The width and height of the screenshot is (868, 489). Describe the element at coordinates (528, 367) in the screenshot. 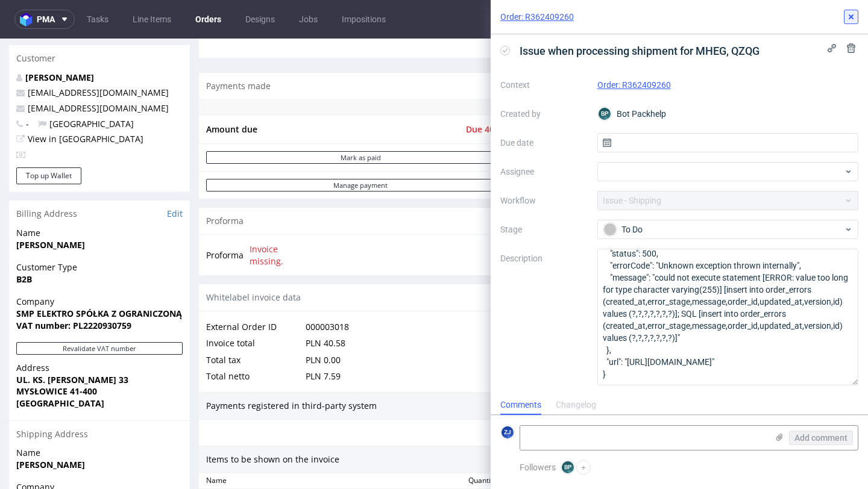

I see `div: Payments registered in third-party system` at that location.